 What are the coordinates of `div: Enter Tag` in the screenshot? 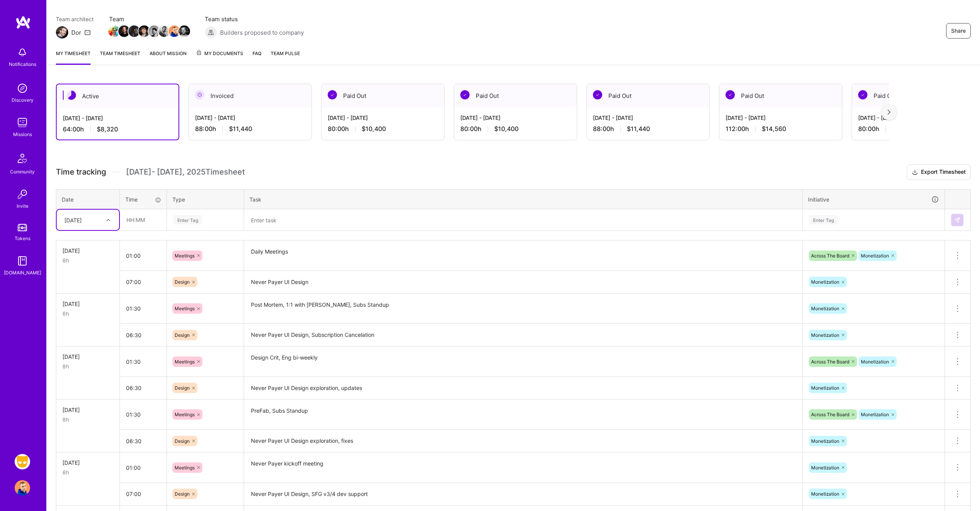 It's located at (824, 220).